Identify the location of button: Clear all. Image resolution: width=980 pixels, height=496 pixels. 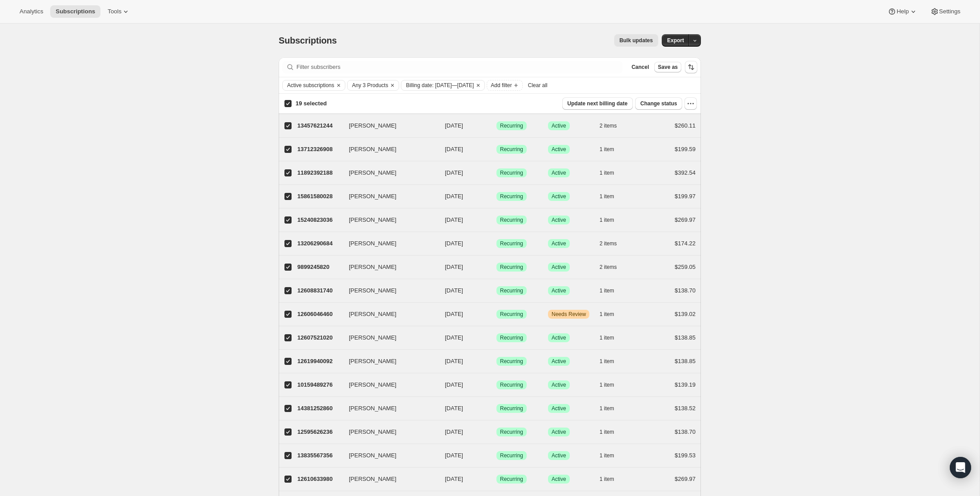
(538, 85).